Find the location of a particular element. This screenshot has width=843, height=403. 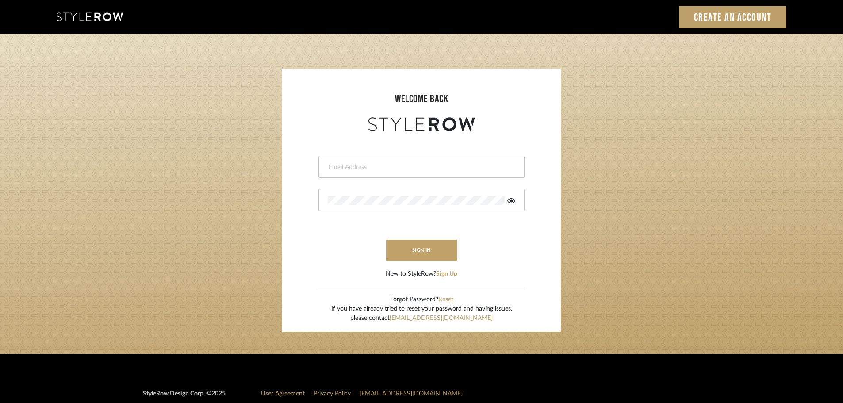

div: New to StyleRow? is located at coordinates (421, 274).